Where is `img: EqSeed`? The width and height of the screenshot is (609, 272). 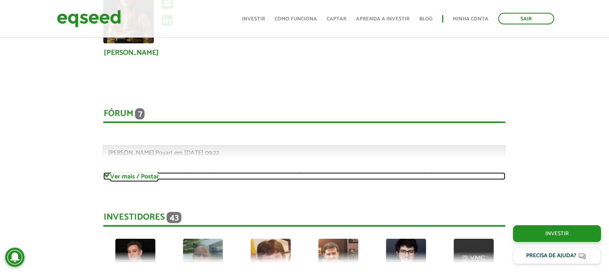 img: EqSeed is located at coordinates (89, 18).